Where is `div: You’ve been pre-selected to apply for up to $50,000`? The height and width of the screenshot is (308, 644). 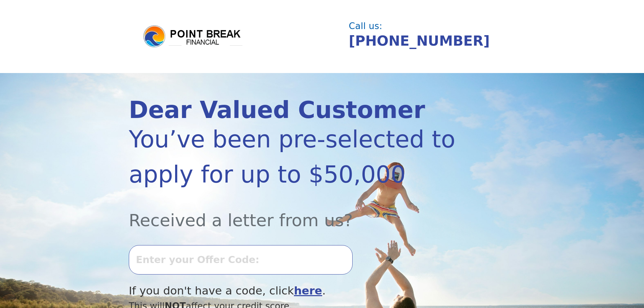 div: You’ve been pre-selected to apply for up to $50,000 is located at coordinates (293, 157).